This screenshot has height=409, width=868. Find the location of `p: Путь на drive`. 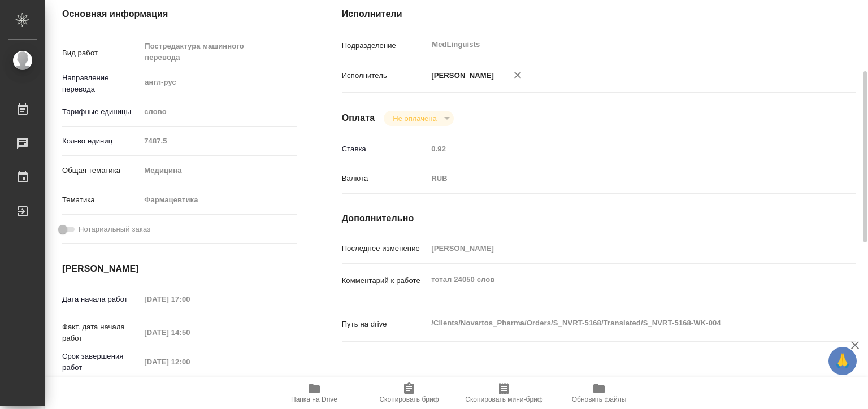

p: Путь на drive is located at coordinates (385, 324).